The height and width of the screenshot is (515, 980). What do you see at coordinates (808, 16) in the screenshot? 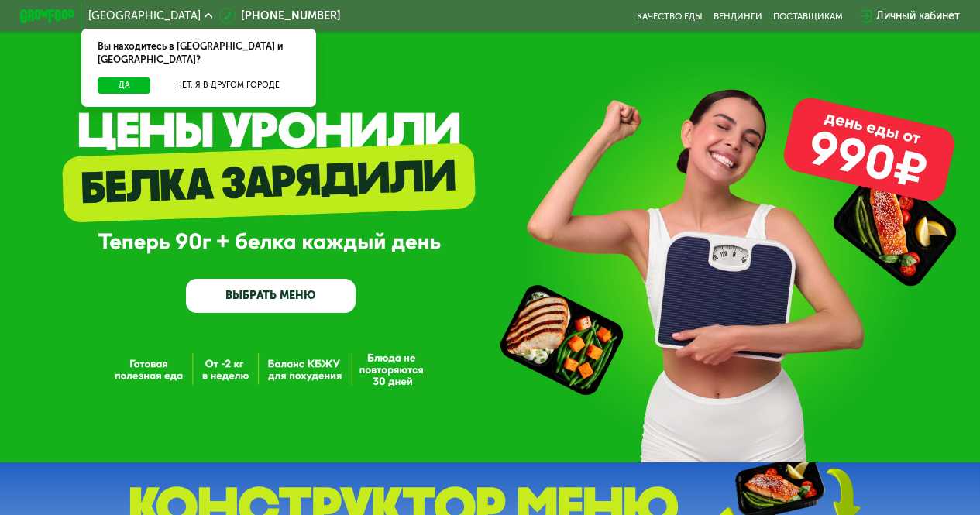
I see `div: поставщикам` at bounding box center [808, 16].